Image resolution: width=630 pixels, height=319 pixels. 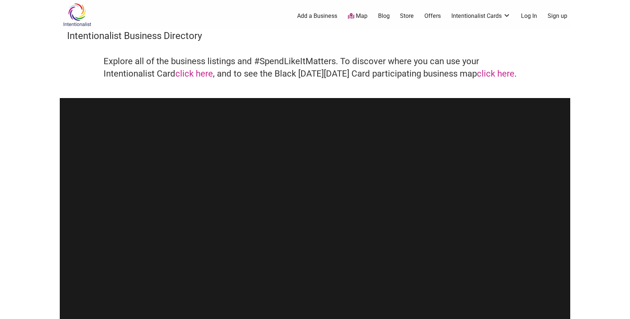 I want to click on a: Store, so click(x=407, y=16).